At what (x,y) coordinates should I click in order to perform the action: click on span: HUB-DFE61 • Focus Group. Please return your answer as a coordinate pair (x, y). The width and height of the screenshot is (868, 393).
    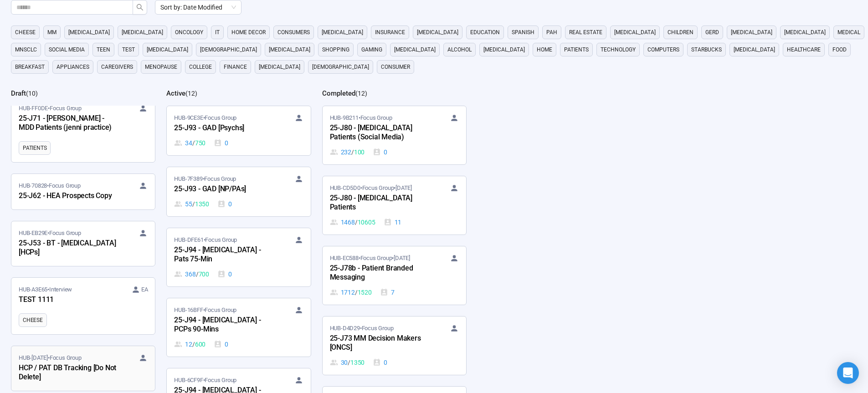
    Looking at the image, I should click on (206, 241).